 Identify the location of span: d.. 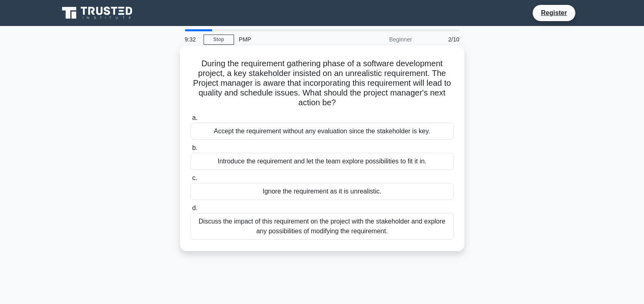
(194, 208).